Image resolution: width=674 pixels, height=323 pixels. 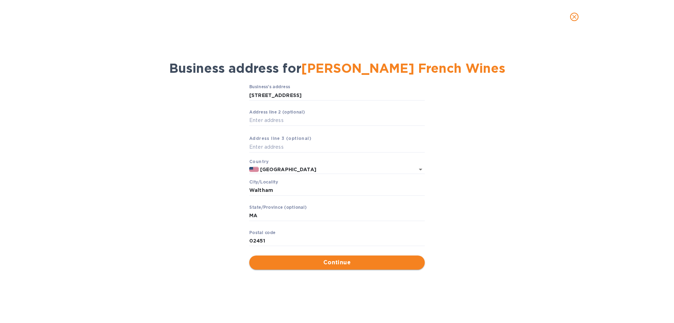 I want to click on button: Continue, so click(x=337, y=262).